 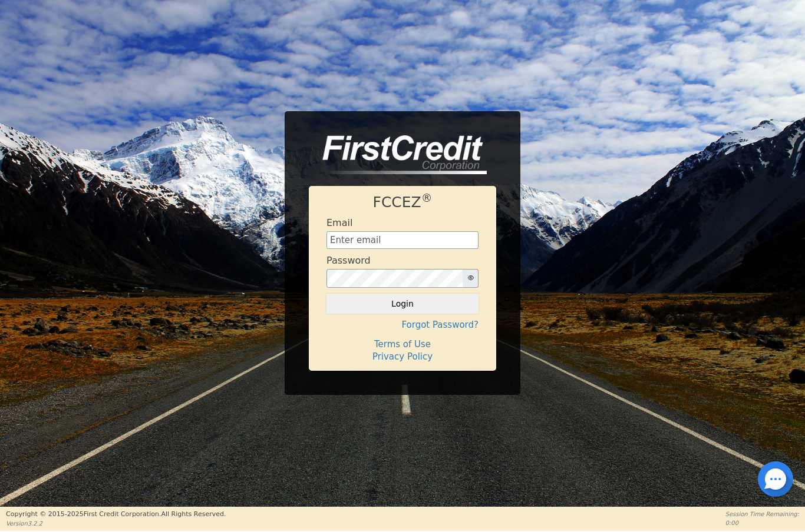 What do you see at coordinates (403, 345) in the screenshot?
I see `h4: Terms of Use` at bounding box center [403, 345].